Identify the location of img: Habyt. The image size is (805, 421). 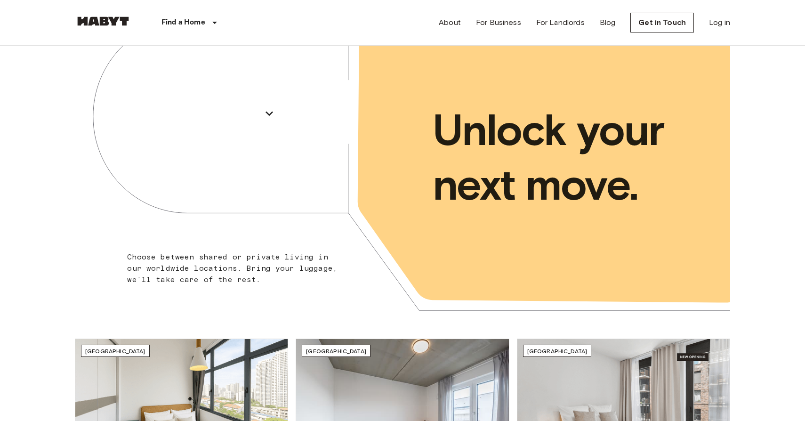
(103, 21).